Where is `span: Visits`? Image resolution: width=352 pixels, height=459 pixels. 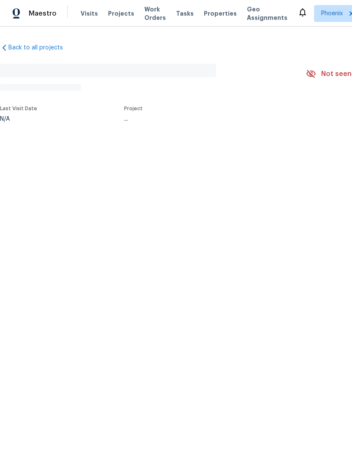 span: Visits is located at coordinates (89, 14).